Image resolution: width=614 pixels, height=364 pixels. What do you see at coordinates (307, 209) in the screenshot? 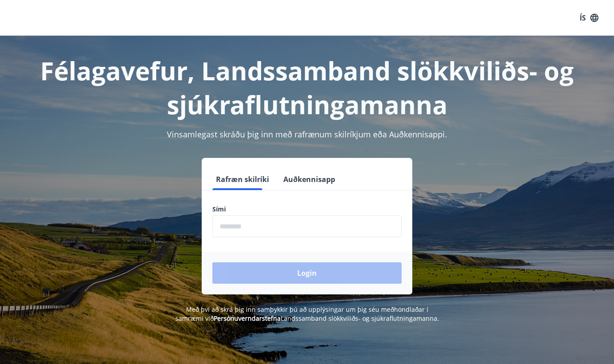
I see `label: Sími` at bounding box center [307, 209].